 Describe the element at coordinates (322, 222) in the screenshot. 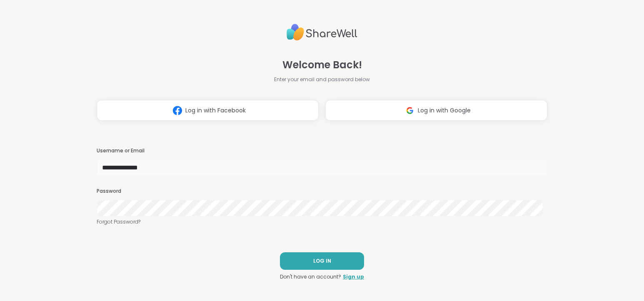

I see `a: Forgot Password?` at that location.